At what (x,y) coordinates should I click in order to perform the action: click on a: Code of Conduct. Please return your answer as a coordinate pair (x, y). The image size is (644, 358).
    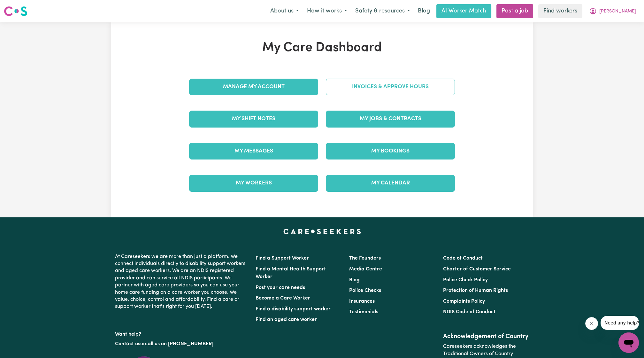
    Looking at the image, I should click on (463, 258).